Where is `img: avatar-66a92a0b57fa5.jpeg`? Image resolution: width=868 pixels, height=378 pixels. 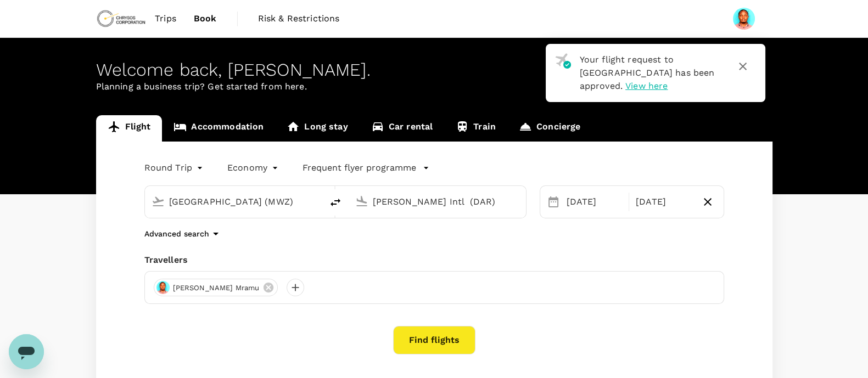 img: avatar-66a92a0b57fa5.jpeg is located at coordinates (163, 287).